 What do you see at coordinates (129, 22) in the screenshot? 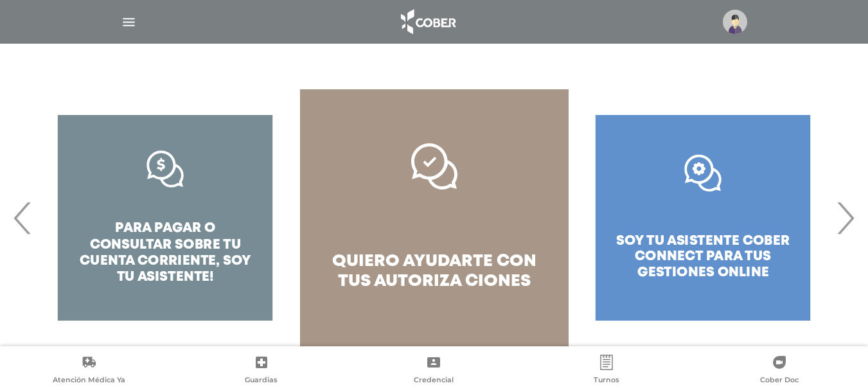
I see `img: Cober_menu-lines-white.svg` at bounding box center [129, 22].